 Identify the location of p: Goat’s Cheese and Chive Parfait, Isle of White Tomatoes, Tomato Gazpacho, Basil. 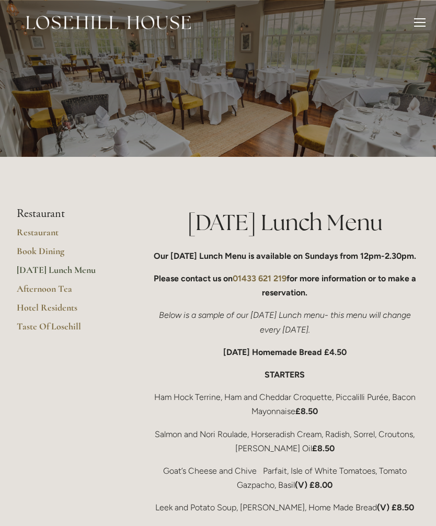
(284, 477).